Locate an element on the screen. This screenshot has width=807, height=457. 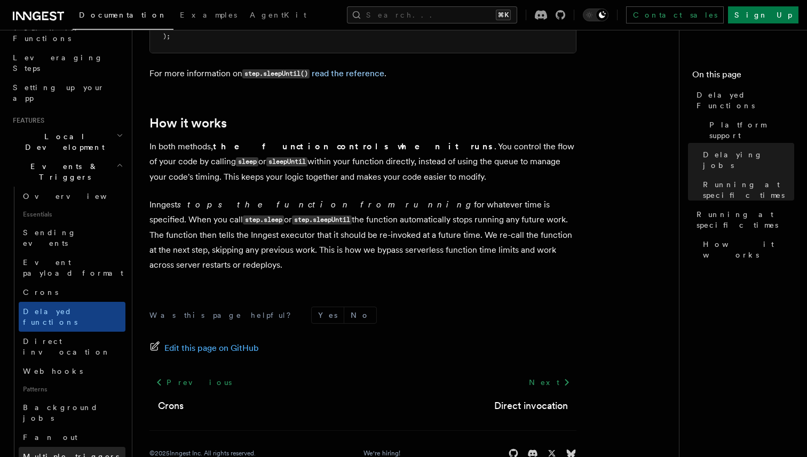
code: step.sleepUntil is located at coordinates (322, 220).